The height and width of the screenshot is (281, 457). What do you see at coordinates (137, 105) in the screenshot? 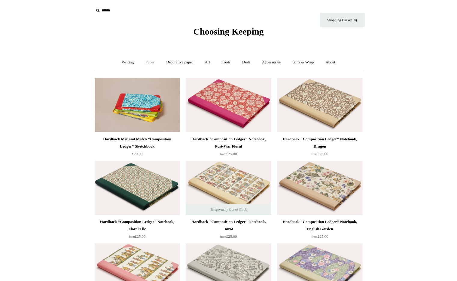
I see `a: Hardback Mix and Match "Composition Ledger" Sketchbook Hardback Mix and Match "Composition Ledger...` at bounding box center [137, 105].